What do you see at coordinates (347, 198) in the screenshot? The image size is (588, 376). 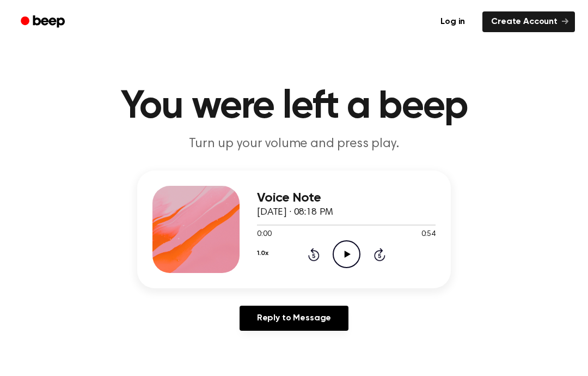 I see `h3: Voice Note` at bounding box center [347, 198].